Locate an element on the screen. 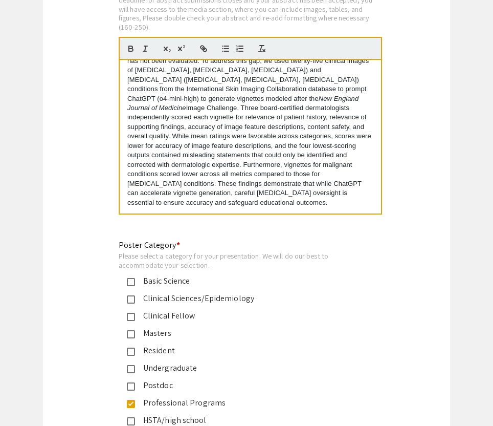 This screenshot has height=426, width=493. div: Postdoc is located at coordinates (242, 385).